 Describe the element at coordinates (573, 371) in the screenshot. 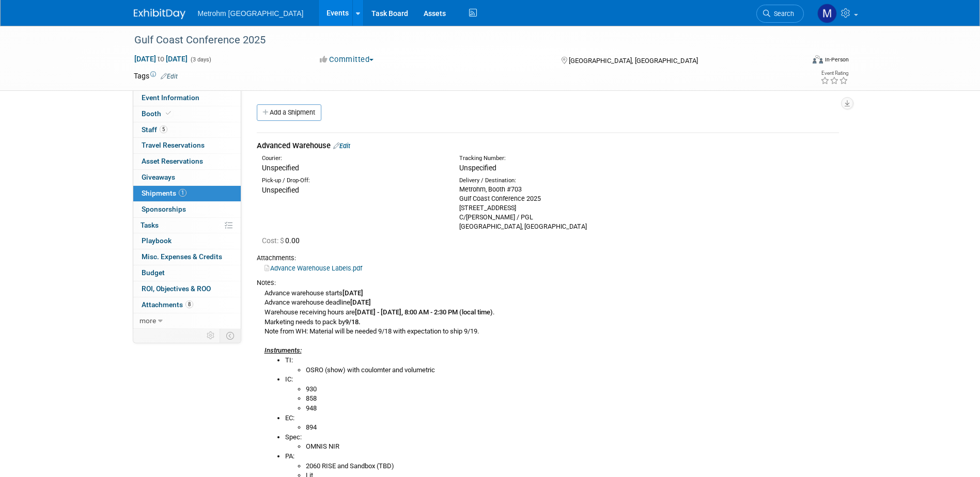

I see `li: OSRO (show) with coulomter and volumetric` at that location.